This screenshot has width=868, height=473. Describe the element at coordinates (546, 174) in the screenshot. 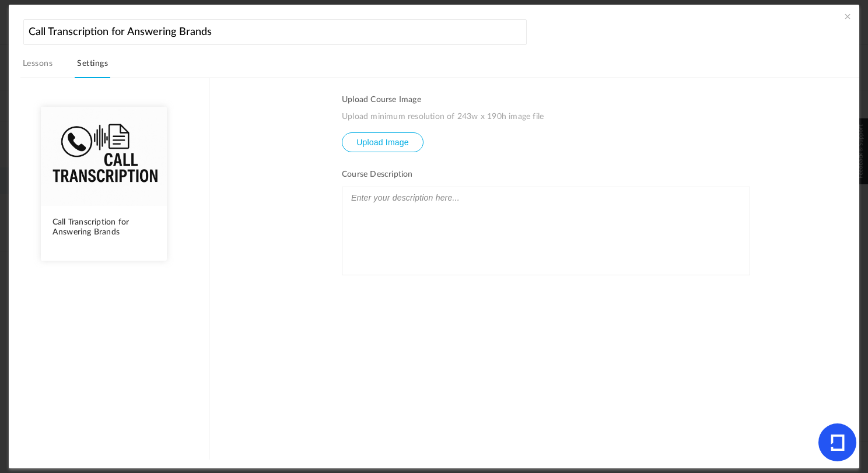

I see `h3: Course Description` at that location.